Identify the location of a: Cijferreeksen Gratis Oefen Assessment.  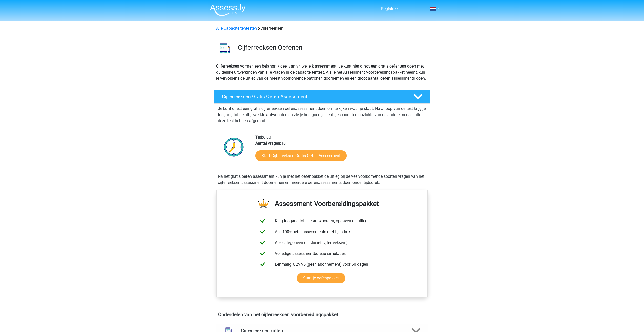
(322, 96).